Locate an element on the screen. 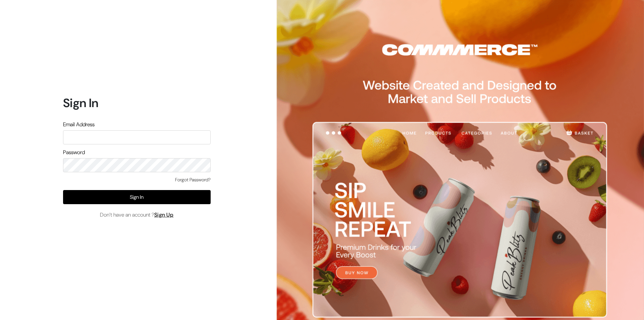 This screenshot has height=320, width=644. label: Password is located at coordinates (74, 152).